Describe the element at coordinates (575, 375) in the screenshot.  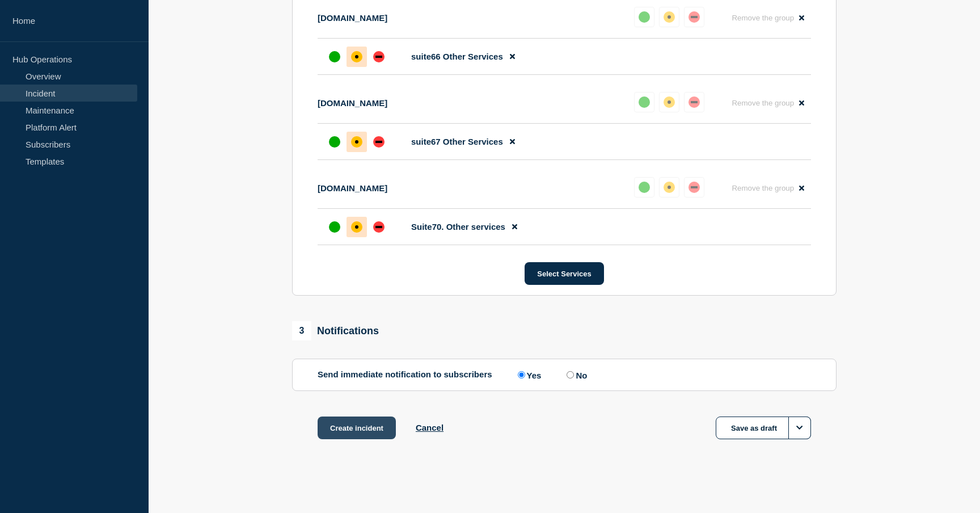
I see `label: No` at that location.